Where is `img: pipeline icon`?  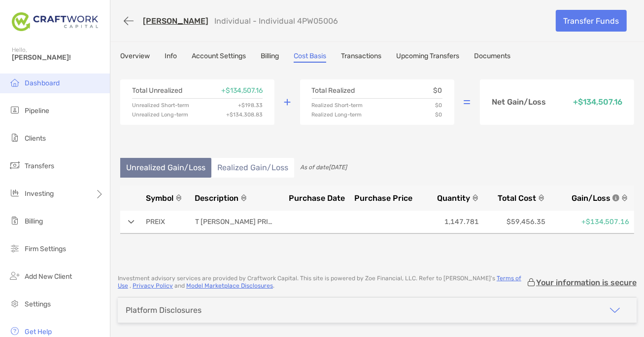 img: pipeline icon is located at coordinates (15, 110).